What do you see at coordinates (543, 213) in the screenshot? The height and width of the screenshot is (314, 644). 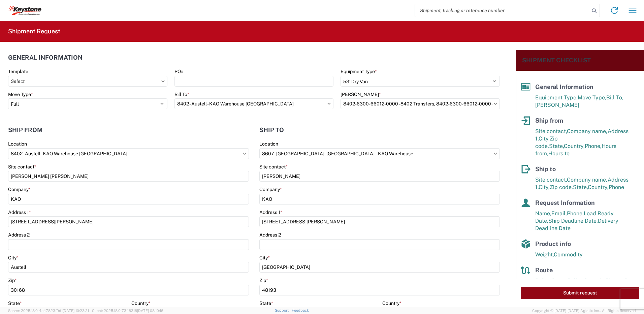 I see `span: Name,` at bounding box center [543, 213].